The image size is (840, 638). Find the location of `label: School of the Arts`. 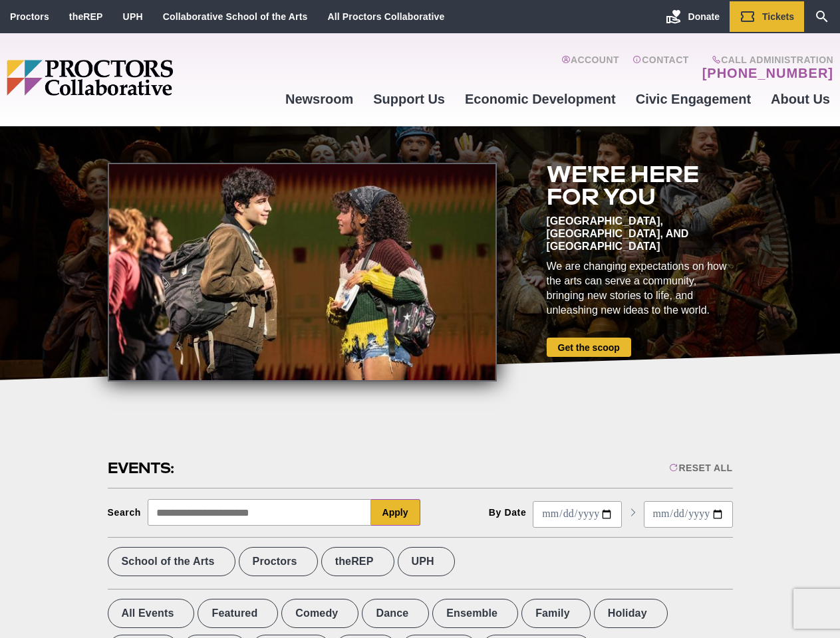

label: School of the Arts is located at coordinates (171, 562).